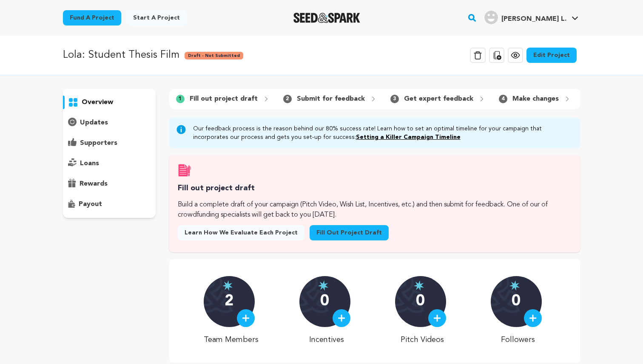  What do you see at coordinates (157, 18) in the screenshot?
I see `a: Start a project` at bounding box center [157, 18].